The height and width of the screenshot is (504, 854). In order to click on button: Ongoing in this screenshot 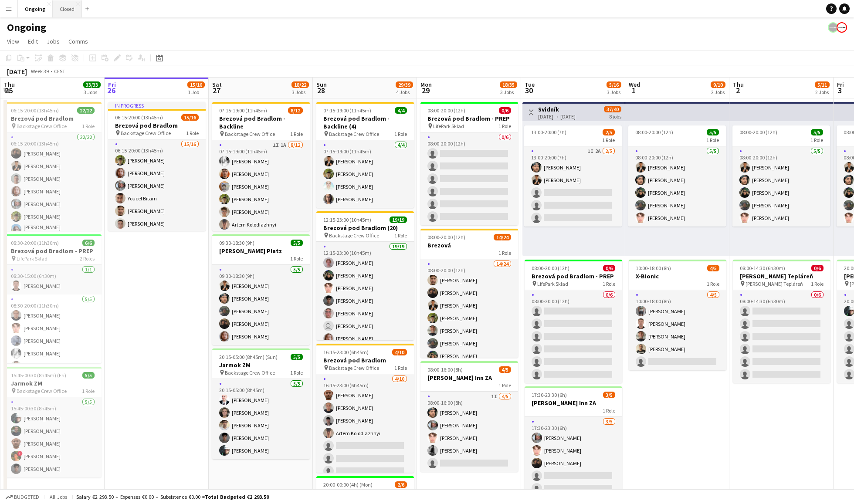, I will do `click(35, 9)`.